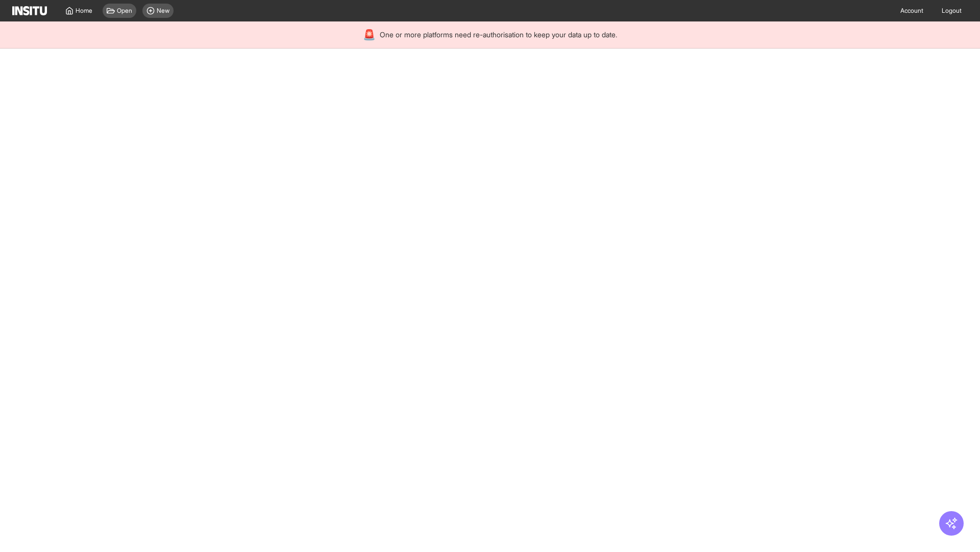 This screenshot has width=980, height=552. I want to click on span: New, so click(163, 11).